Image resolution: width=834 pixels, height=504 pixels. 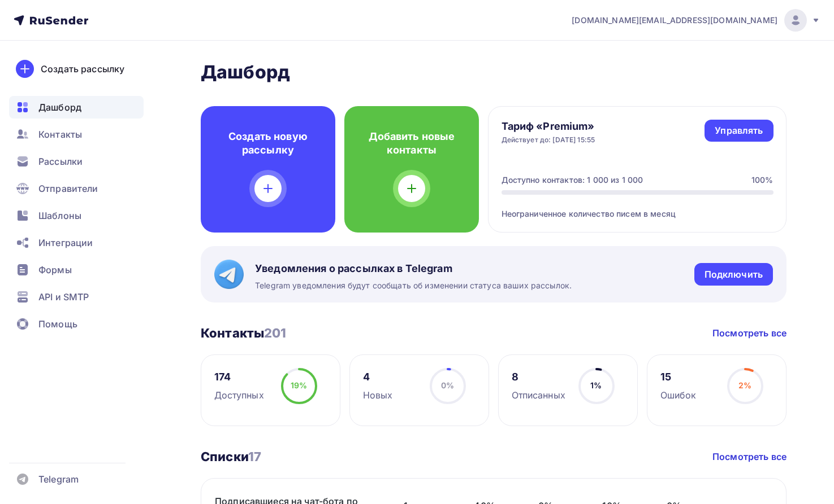 I want to click on a: Шаблоны, so click(x=76, y=216).